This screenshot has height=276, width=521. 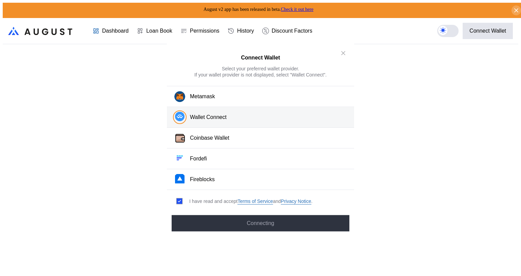 What do you see at coordinates (202, 179) in the screenshot?
I see `div: Fireblocks` at bounding box center [202, 179].